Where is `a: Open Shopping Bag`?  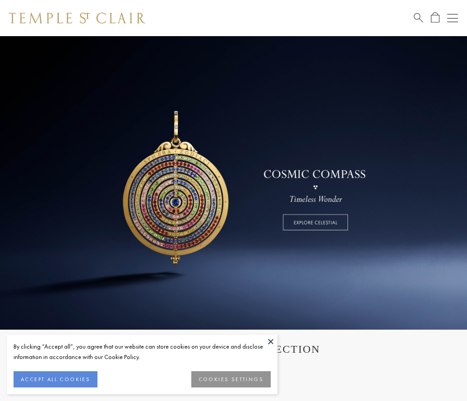
a: Open Shopping Bag is located at coordinates (435, 18).